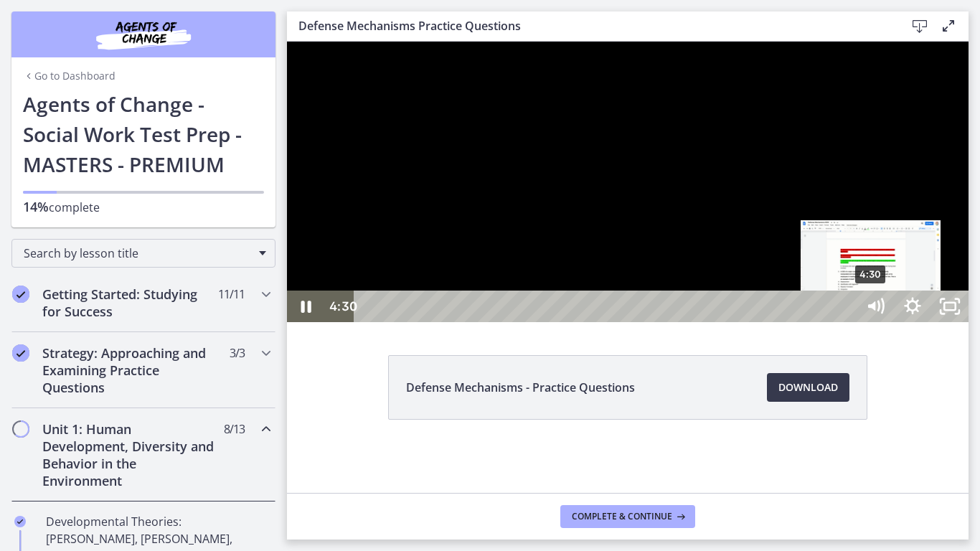 The height and width of the screenshot is (551, 980). I want to click on span: 14%, so click(36, 207).